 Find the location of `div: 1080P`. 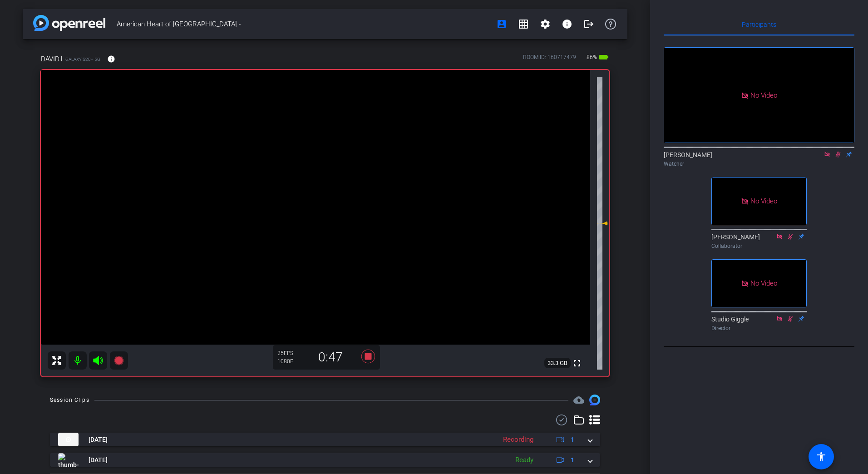

div: 1080P is located at coordinates (289, 361).